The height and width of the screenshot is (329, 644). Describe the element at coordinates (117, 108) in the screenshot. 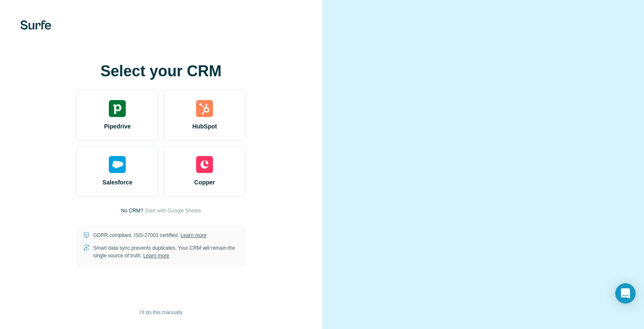

I see `img: pipedrive's logo` at that location.